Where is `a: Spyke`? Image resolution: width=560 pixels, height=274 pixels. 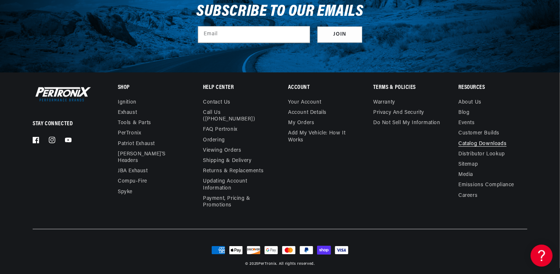 a: Spyke is located at coordinates (125, 192).